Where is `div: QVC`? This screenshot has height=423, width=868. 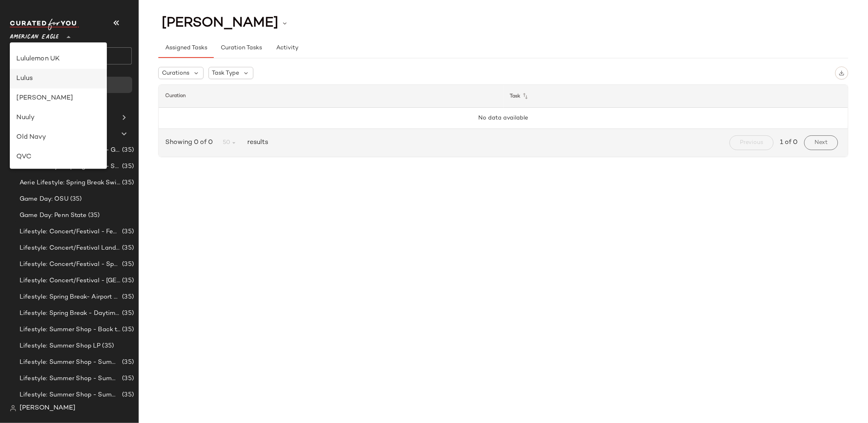 div: QVC is located at coordinates (58, 157).